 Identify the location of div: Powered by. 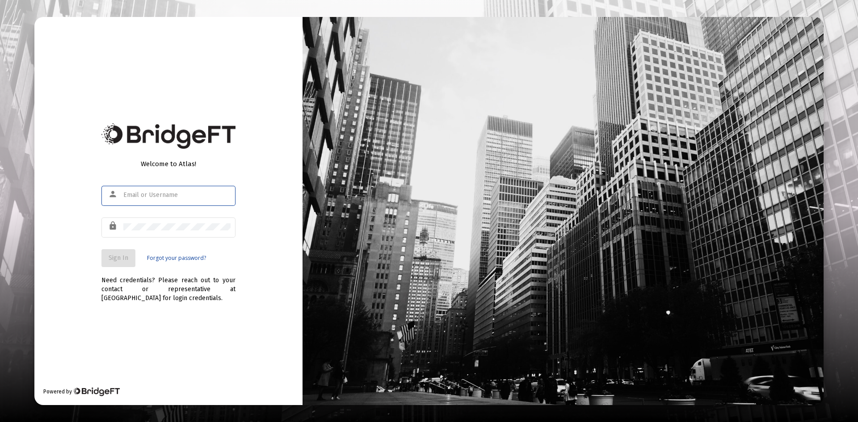
(81, 392).